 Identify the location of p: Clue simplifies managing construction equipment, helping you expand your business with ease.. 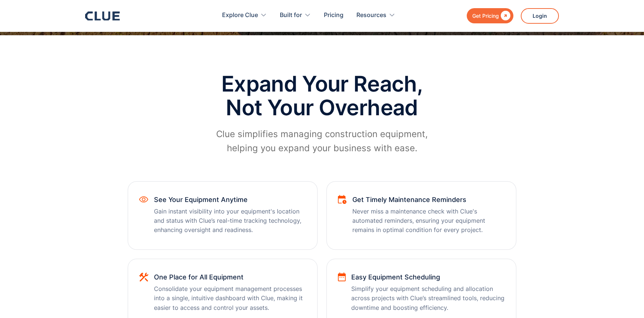
(322, 141).